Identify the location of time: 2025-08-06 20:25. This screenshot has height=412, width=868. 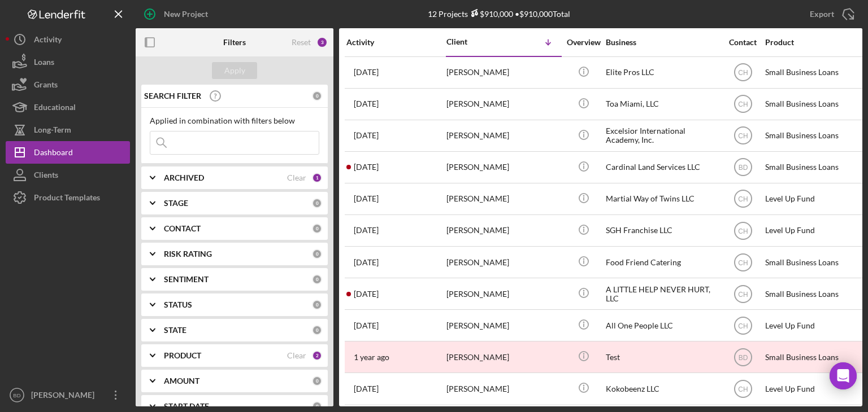
(366, 295).